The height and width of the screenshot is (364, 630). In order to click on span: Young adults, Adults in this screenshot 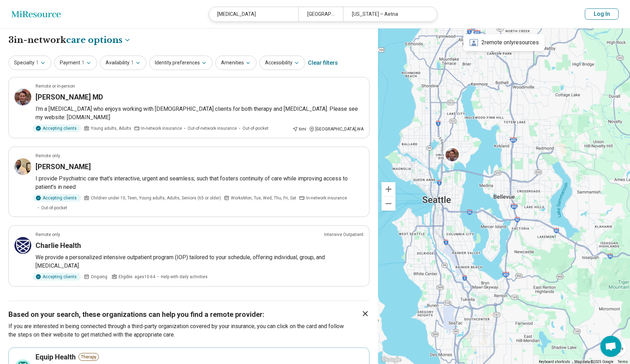, I will do `click(111, 129)`.